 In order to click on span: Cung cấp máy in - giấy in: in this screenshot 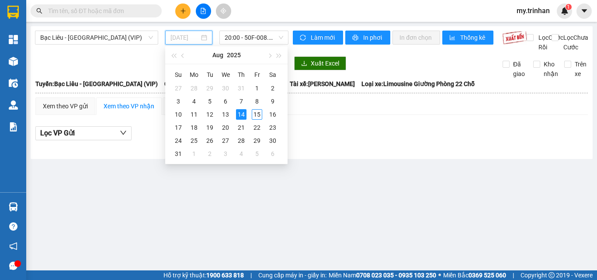, I will do `click(292, 275)`.